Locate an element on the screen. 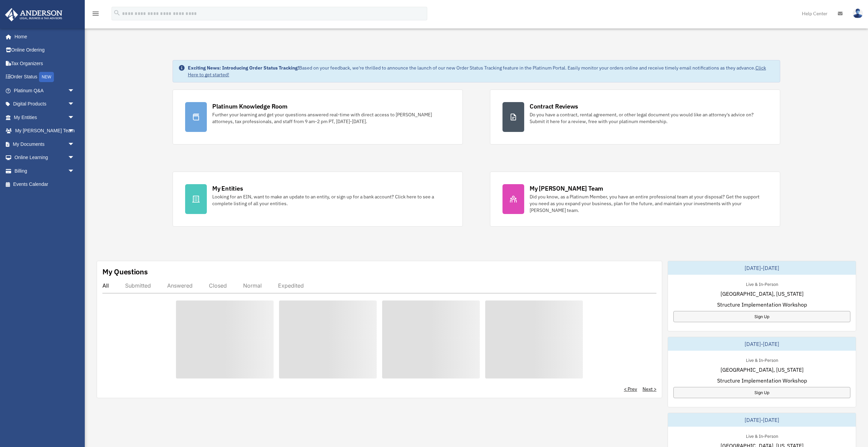  i: search is located at coordinates (117, 13).